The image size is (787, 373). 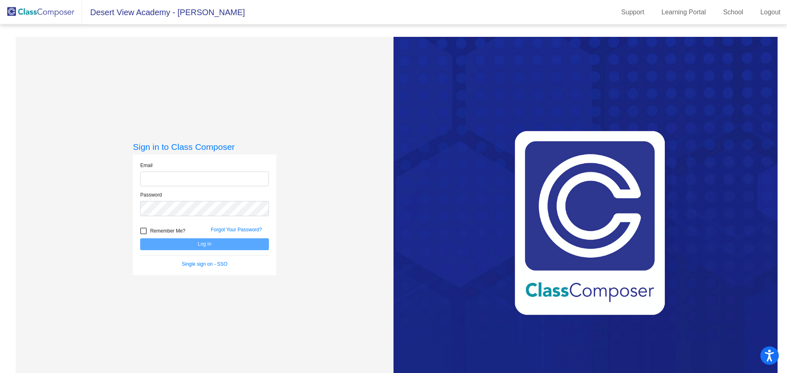 I want to click on a: Learning Portal, so click(x=683, y=12).